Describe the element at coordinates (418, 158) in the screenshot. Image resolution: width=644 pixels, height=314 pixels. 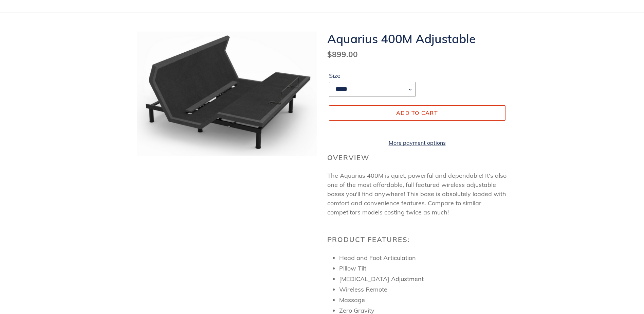
I see `h2: Overview` at that location.